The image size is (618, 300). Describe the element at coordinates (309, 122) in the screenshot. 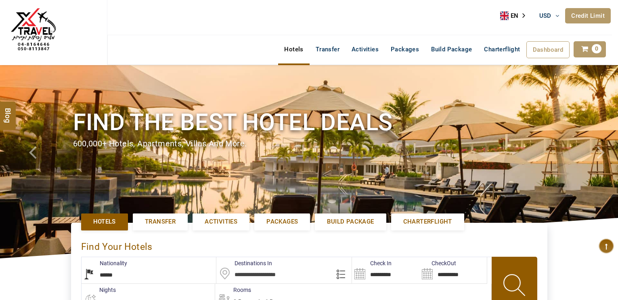

I see `h1: Find the best hotel deals` at that location.